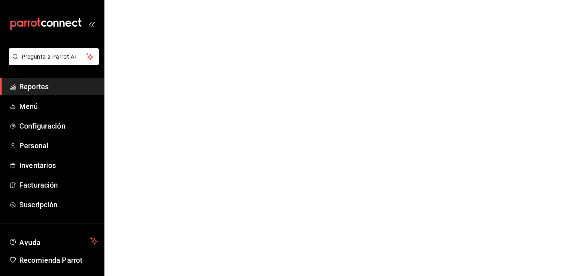 This screenshot has height=276, width=572. Describe the element at coordinates (58, 185) in the screenshot. I see `span: Facturación` at that location.